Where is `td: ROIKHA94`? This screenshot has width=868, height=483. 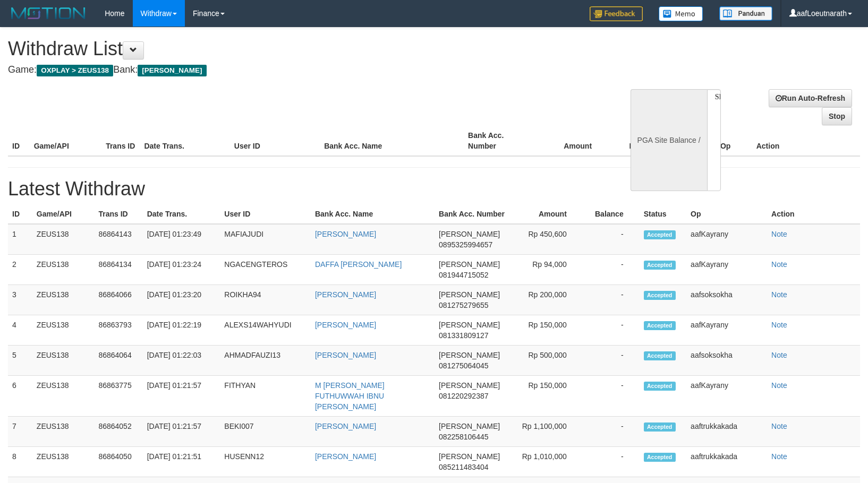 td: ROIKHA94 is located at coordinates (265, 300).